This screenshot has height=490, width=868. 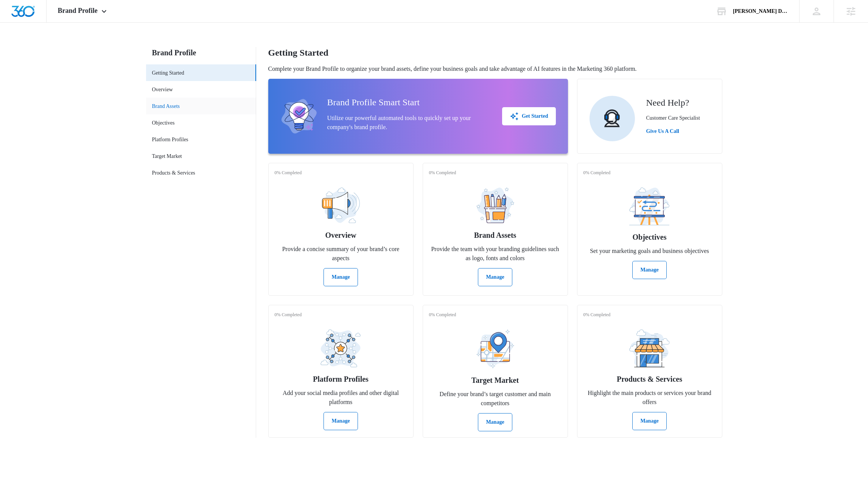 What do you see at coordinates (409, 123) in the screenshot?
I see `p: Utilize our powerful automated tools to quickly set up your company's brand profile.` at bounding box center [409, 123].